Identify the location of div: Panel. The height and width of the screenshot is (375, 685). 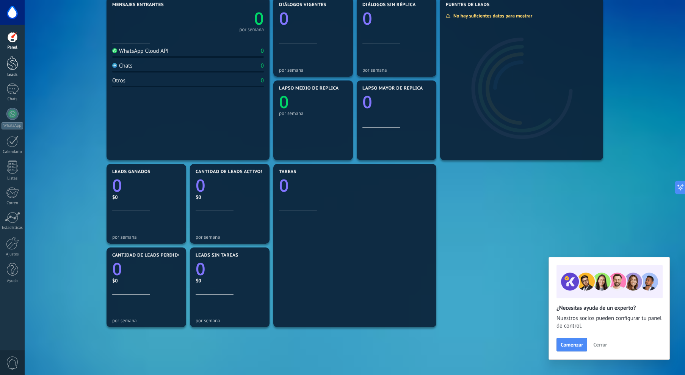
(13, 47).